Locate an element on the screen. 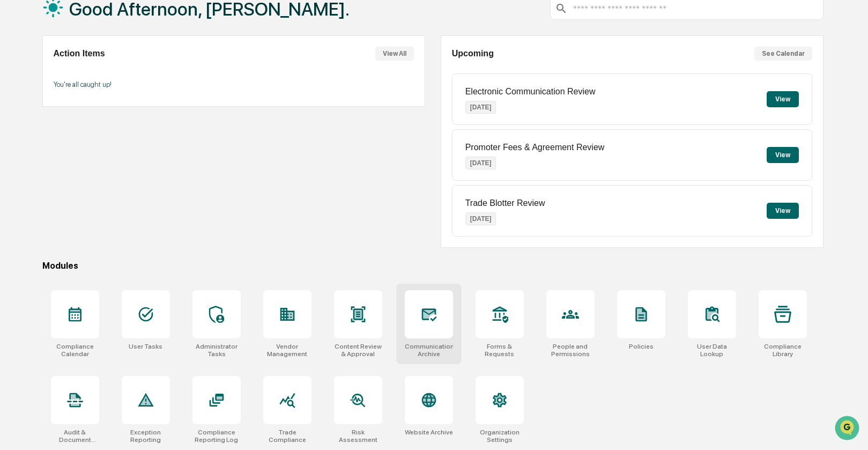 This screenshot has width=868, height=450. div: Communications Archive is located at coordinates (429, 350).